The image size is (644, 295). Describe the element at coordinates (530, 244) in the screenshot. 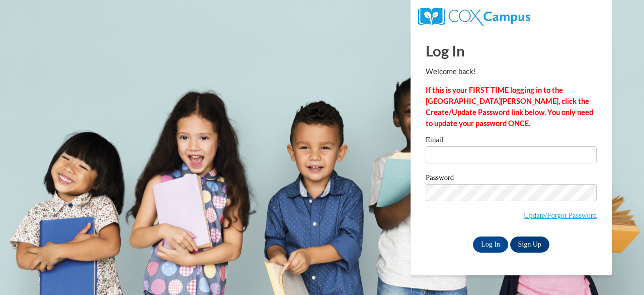

I see `a: Sign Up` at that location.